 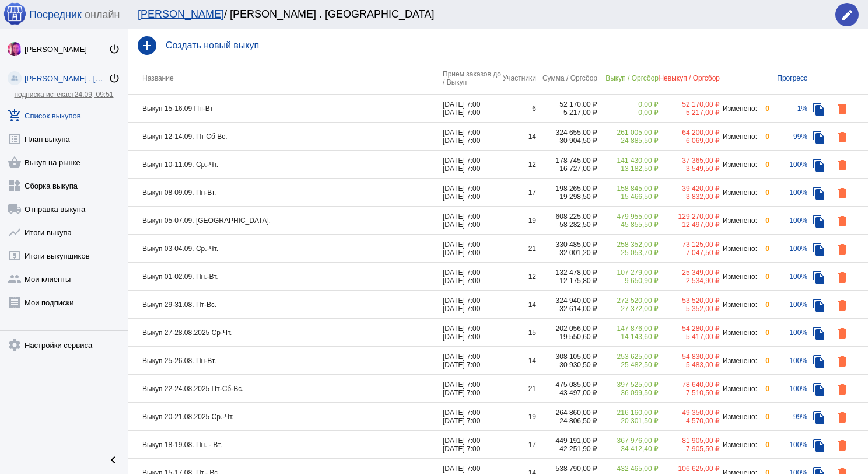 What do you see at coordinates (566, 440) in the screenshot?
I see `div: 449 191,00 ₽` at bounding box center [566, 440].